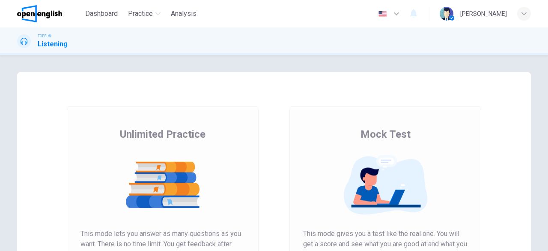 The height and width of the screenshot is (251, 548). What do you see at coordinates (184, 14) in the screenshot?
I see `a: Analysis` at bounding box center [184, 14].